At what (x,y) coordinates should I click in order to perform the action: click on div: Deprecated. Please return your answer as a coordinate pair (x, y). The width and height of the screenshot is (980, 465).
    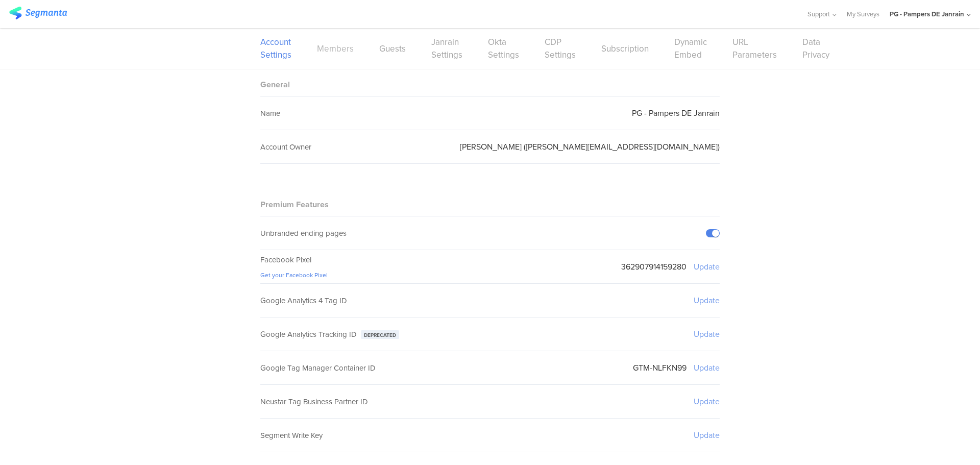
    Looking at the image, I should click on (380, 334).